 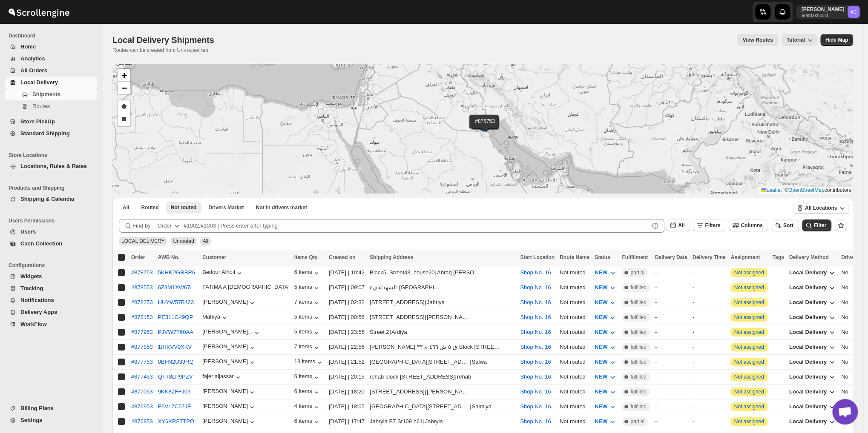 I want to click on p: arabfashion1, so click(x=823, y=15).